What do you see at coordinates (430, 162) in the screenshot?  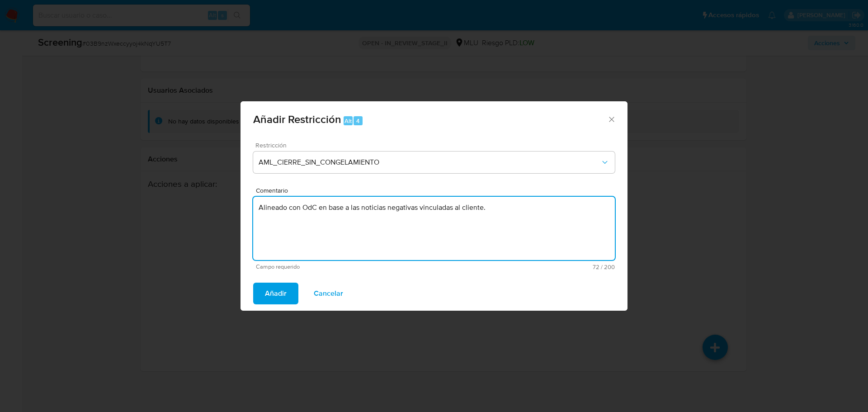 I see `span: AML_CIERRE_SIN_CONGELAMIENTO` at bounding box center [430, 162].